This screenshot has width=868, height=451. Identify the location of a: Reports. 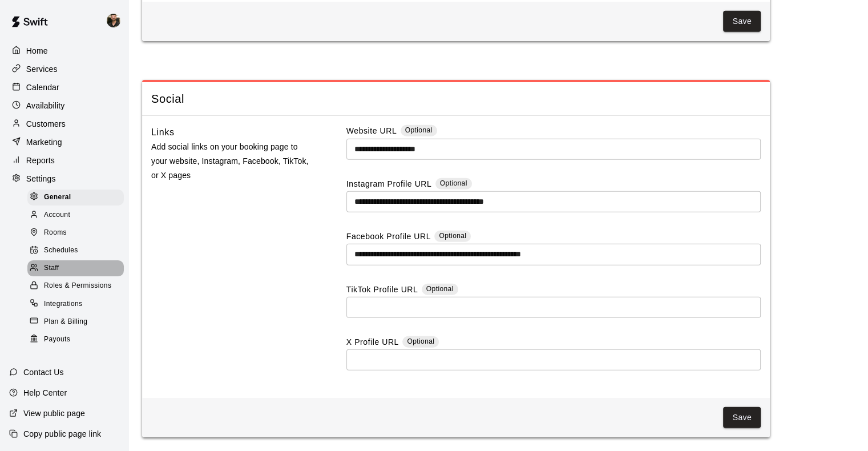
(64, 161).